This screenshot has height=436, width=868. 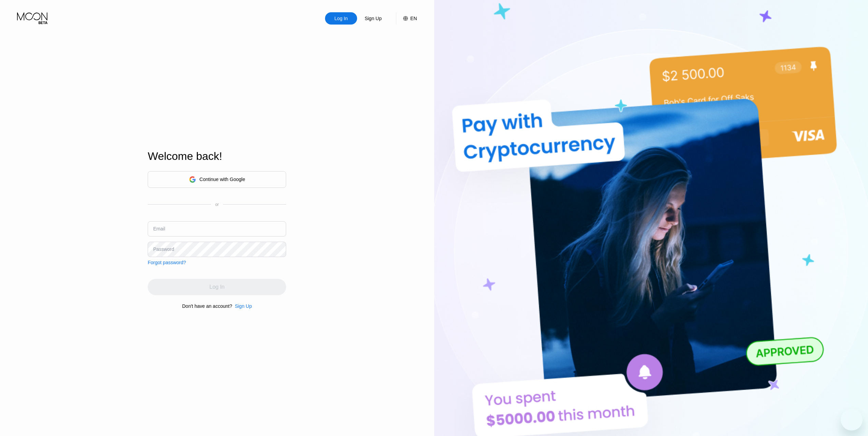 I want to click on div: Password, so click(x=163, y=249).